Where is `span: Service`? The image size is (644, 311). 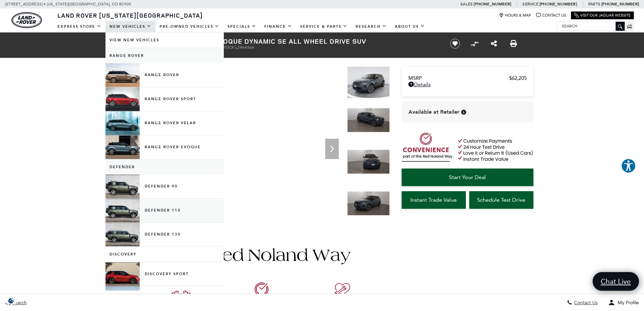
span: Service is located at coordinates (530, 4).